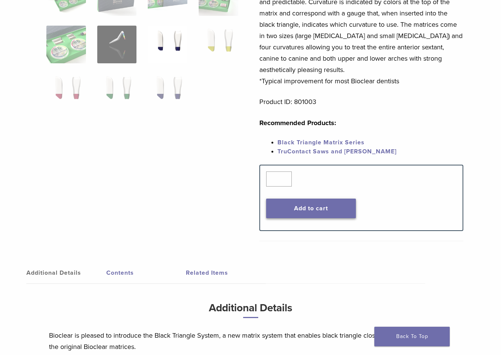 This screenshot has height=355, width=501. I want to click on img: Black Triangle (BT) Kit - Image 10, so click(117, 92).